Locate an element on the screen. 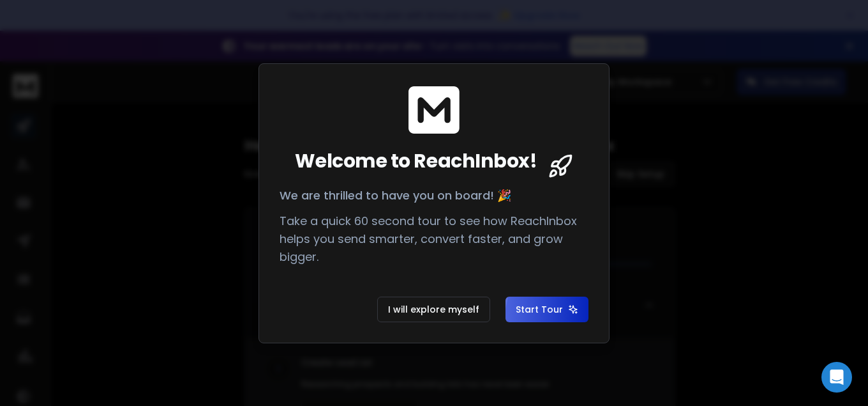 The width and height of the screenshot is (868, 406). button: Start Tour is located at coordinates (547, 309).